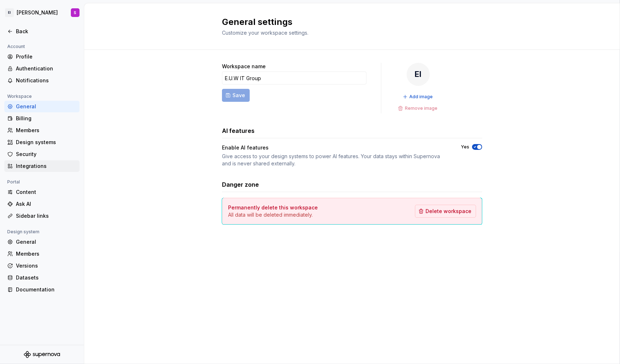 The height and width of the screenshot is (364, 620). I want to click on span: Add image, so click(421, 97).